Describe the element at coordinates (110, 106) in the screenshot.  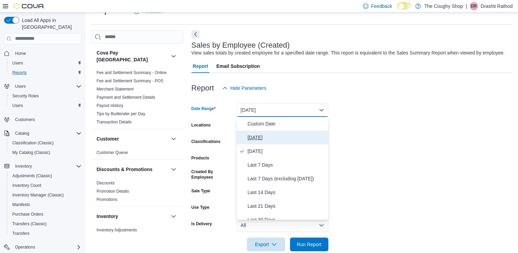
I see `a: Payout History` at that location.